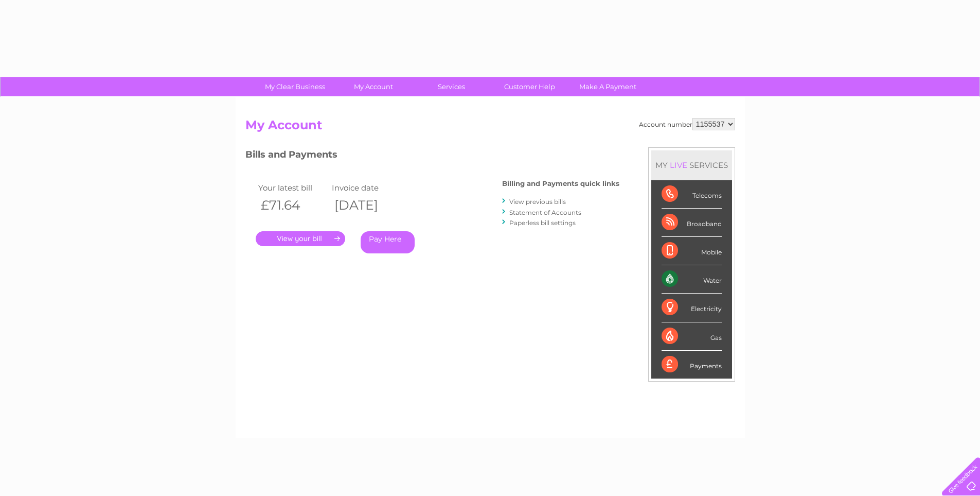  Describe the element at coordinates (692, 223) in the screenshot. I see `div: Broadband` at that location.